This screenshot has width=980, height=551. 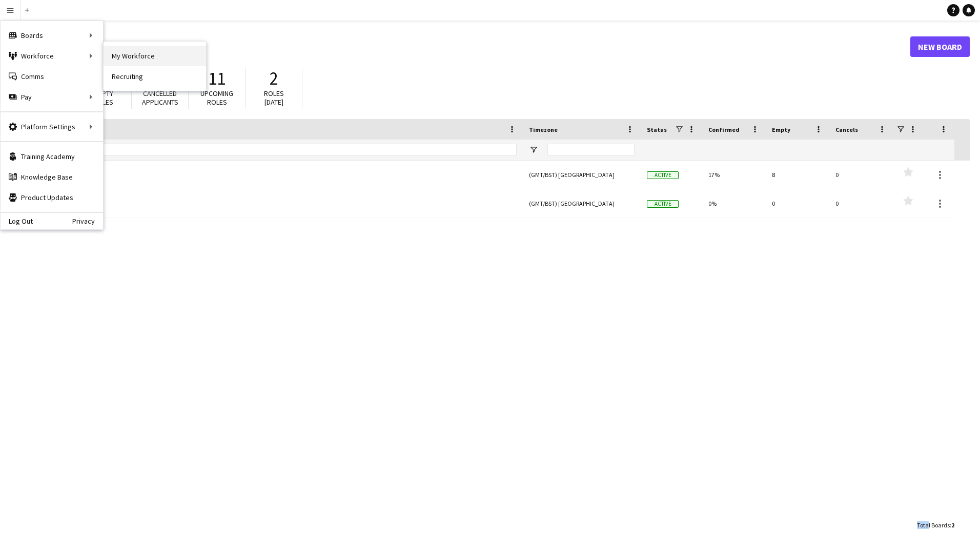 What do you see at coordinates (734, 203) in the screenshot?
I see `div: 0%` at bounding box center [734, 203].